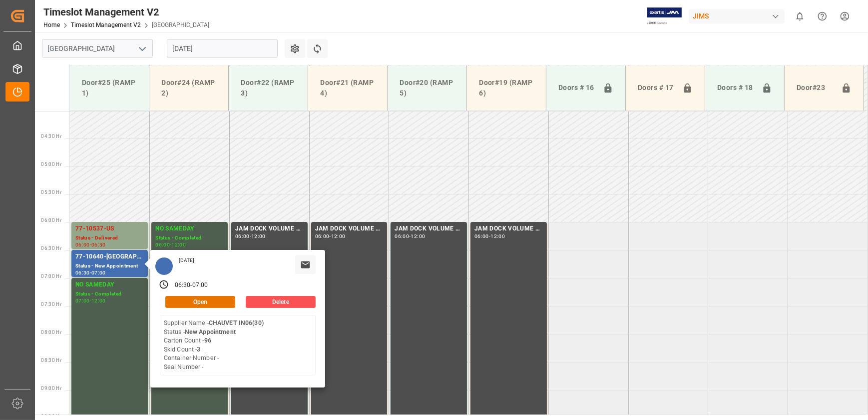  Describe the element at coordinates (656, 88) in the screenshot. I see `div: Doors # 17` at that location.